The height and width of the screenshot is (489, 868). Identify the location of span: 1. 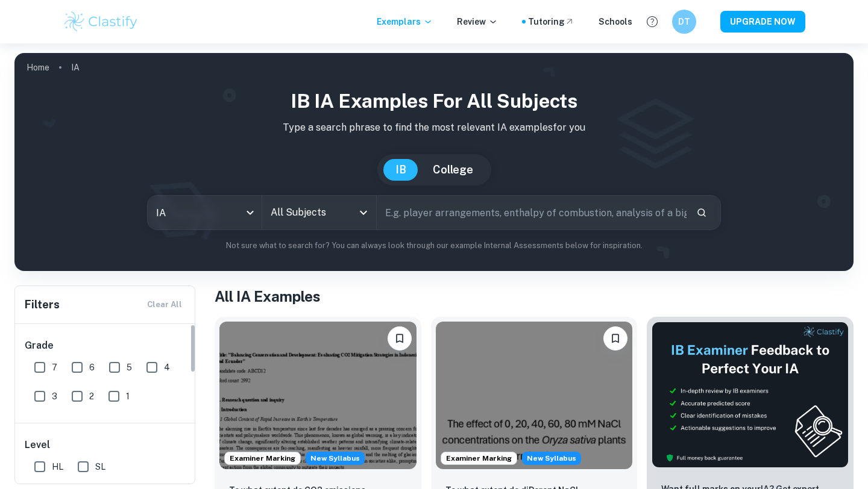
(128, 396).